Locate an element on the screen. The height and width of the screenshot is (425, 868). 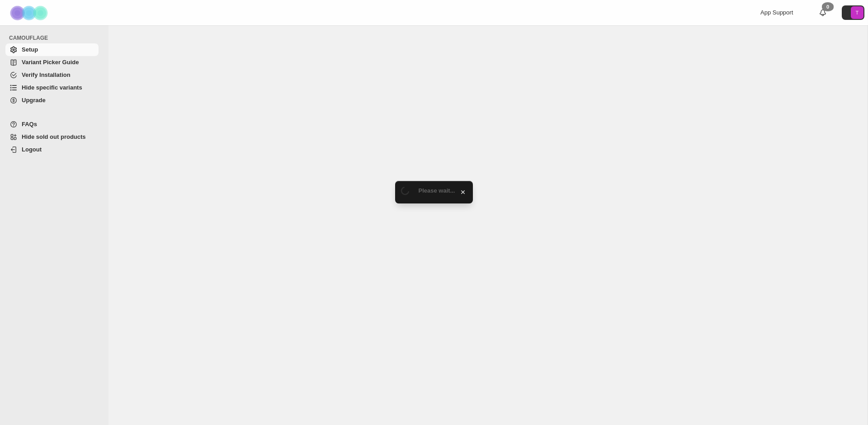
span: Logout is located at coordinates (32, 149).